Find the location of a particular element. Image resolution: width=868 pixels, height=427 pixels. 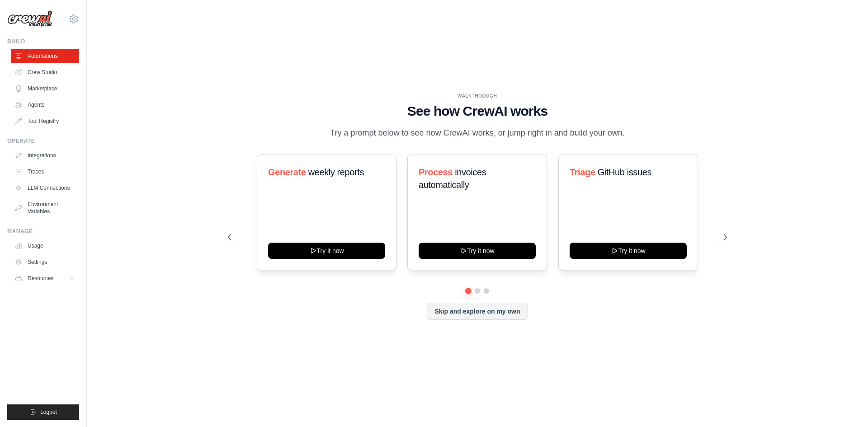

div: Operate is located at coordinates (43, 141).